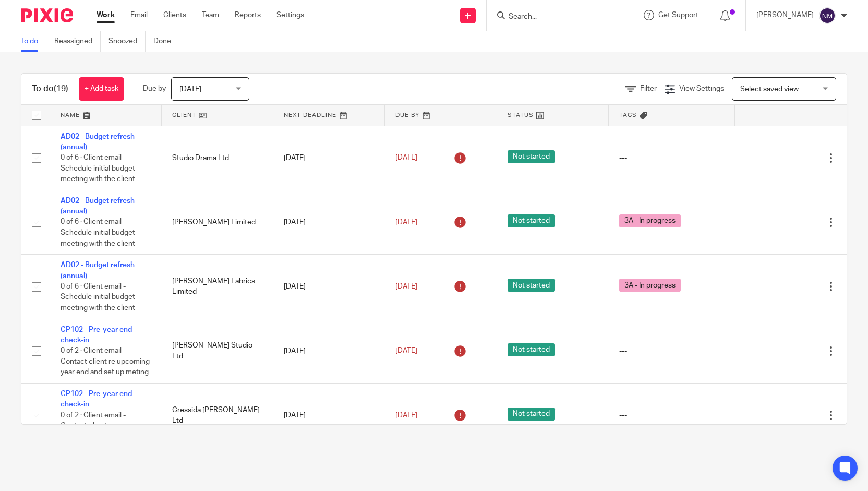  What do you see at coordinates (139, 15) in the screenshot?
I see `a: Email` at bounding box center [139, 15].